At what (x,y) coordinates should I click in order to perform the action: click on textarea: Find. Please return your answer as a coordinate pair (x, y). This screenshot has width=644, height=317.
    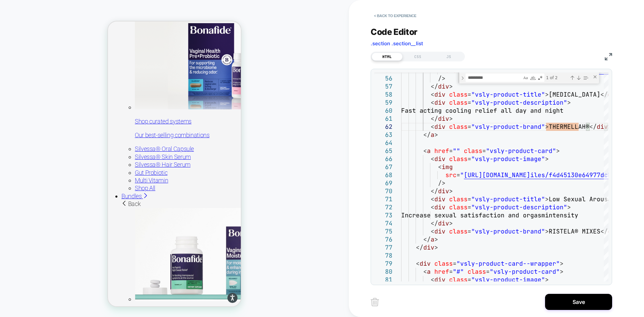
    Looking at the image, I should click on (494, 78).